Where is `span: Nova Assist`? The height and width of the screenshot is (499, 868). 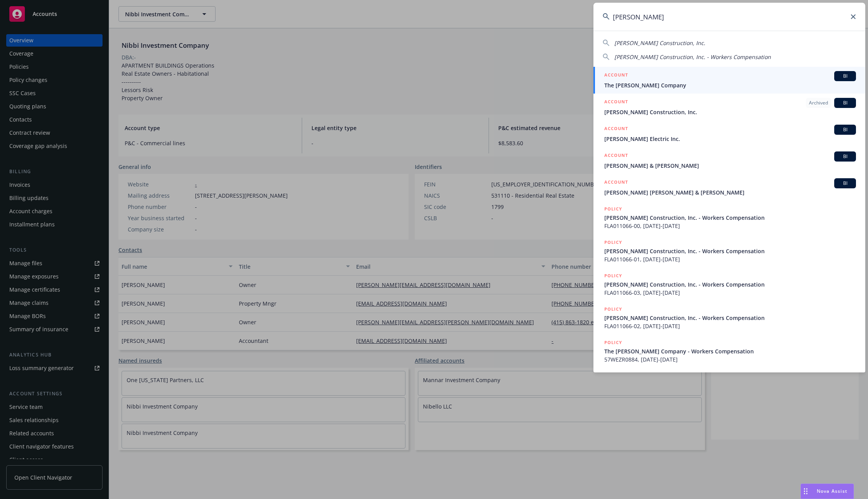 span: Nova Assist is located at coordinates (832, 490).